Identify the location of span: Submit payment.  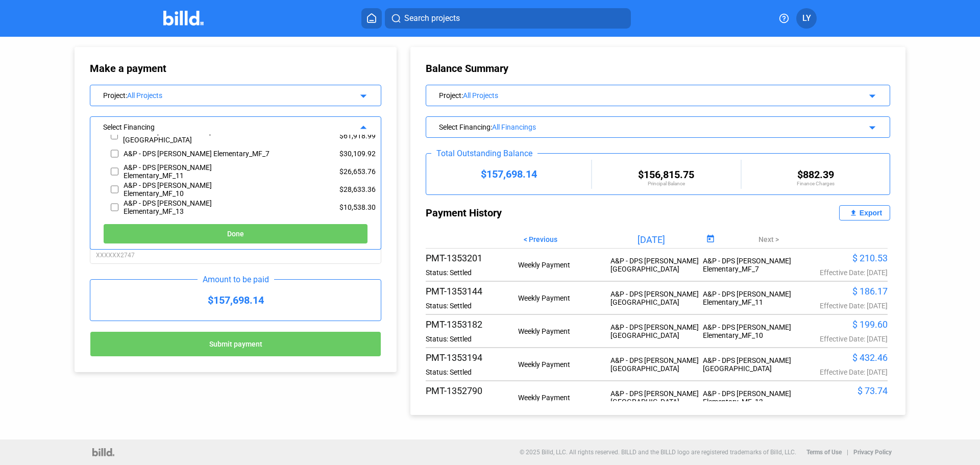
(236, 345).